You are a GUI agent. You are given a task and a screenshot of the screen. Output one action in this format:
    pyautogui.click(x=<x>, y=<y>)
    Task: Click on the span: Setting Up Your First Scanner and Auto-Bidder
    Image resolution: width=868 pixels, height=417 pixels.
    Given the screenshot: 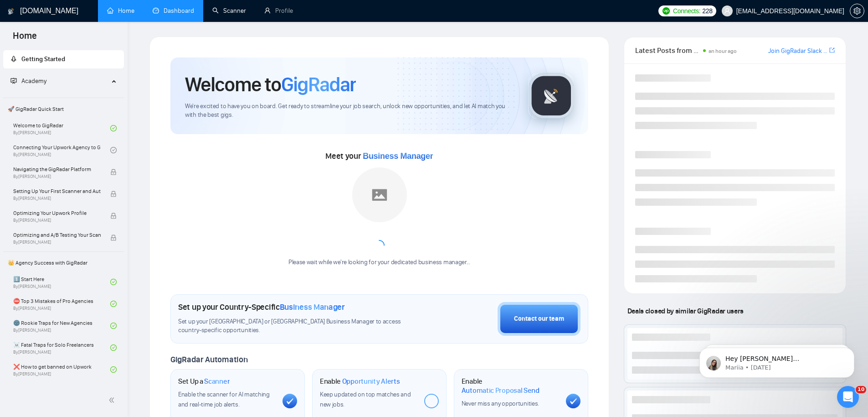 What is the action you would take?
    pyautogui.click(x=57, y=191)
    